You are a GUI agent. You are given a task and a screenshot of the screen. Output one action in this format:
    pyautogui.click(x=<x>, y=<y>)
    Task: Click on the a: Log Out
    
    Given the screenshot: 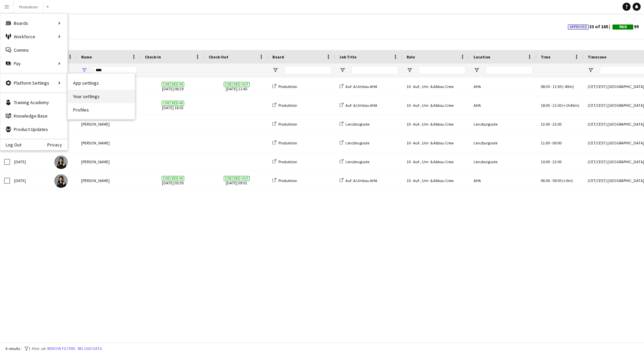 What is the action you would take?
    pyautogui.click(x=11, y=145)
    